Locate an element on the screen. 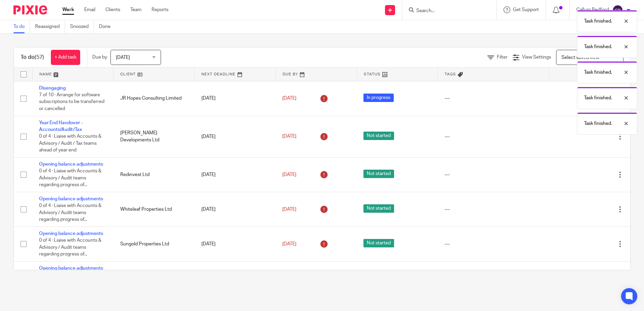 The height and width of the screenshot is (311, 644). img: Pixie is located at coordinates (31, 10).